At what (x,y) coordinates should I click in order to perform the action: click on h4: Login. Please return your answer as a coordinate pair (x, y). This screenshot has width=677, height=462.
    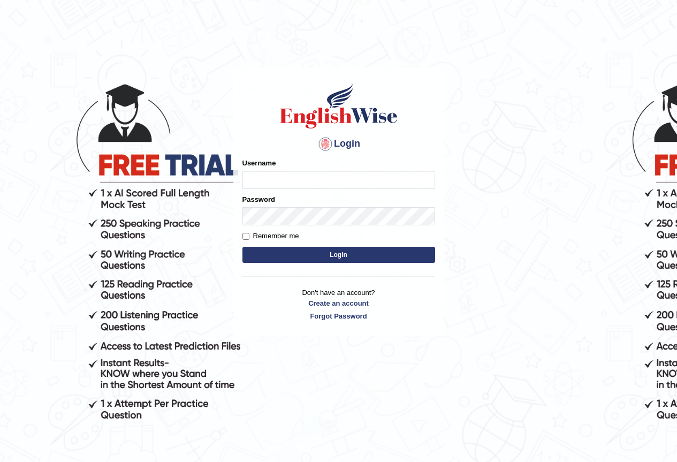
    Looking at the image, I should click on (339, 144).